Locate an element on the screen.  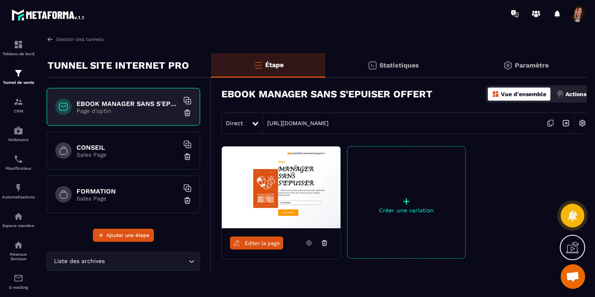
a: Éditer la page is located at coordinates (256, 243).